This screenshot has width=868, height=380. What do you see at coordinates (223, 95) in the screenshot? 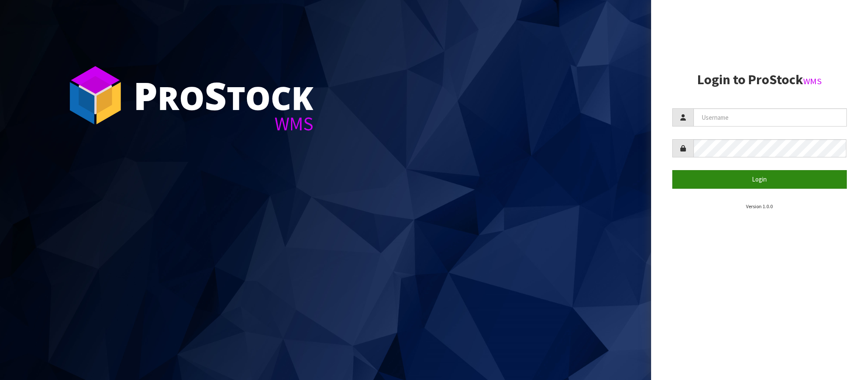
I see `div: ro tock` at bounding box center [223, 95].